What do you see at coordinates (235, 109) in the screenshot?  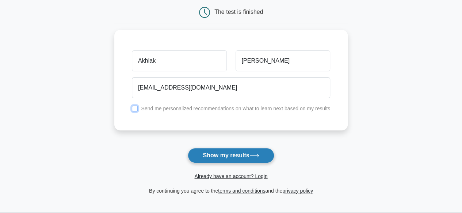 I see `label: Send me personalized recommendations on what to learn next based on my results` at bounding box center [235, 109].